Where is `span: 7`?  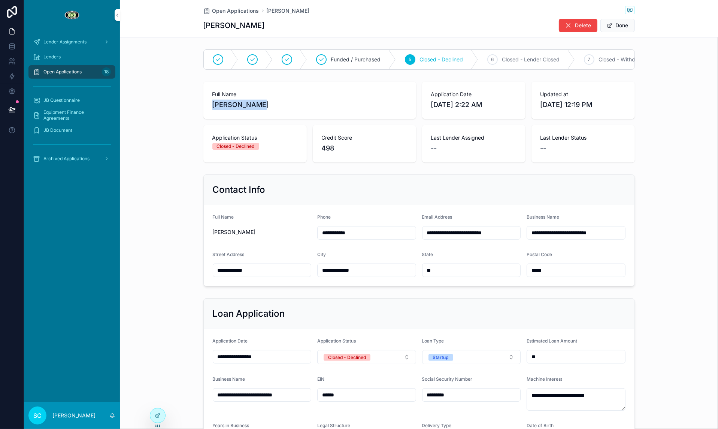 span: 7 is located at coordinates (589, 60).